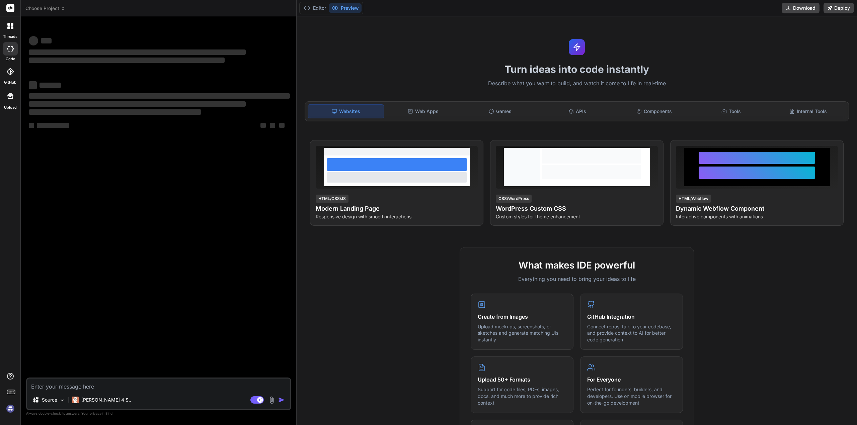 This screenshot has height=425, width=857. What do you see at coordinates (10, 107) in the screenshot?
I see `label: Upload` at bounding box center [10, 107].